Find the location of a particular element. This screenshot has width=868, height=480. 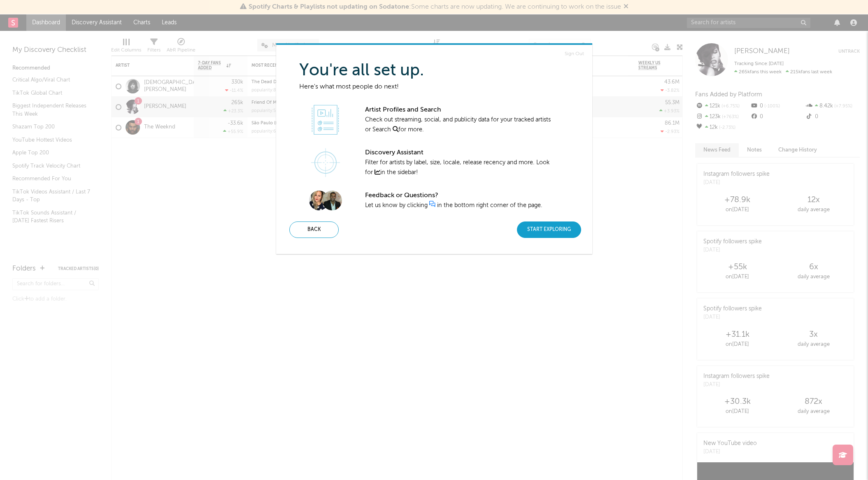

div: Filter for artists by label, size, locale, release recency and more. Look for in the sidebar! is located at coordinates (460, 163).